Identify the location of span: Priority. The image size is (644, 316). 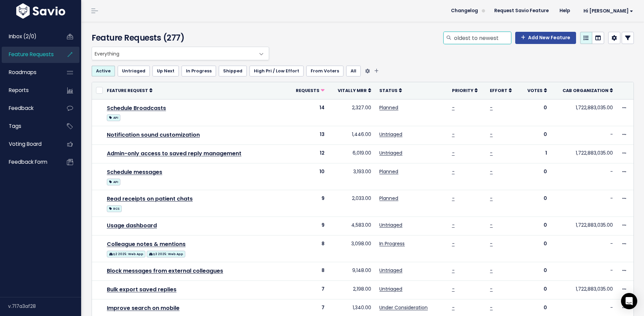
(462, 91).